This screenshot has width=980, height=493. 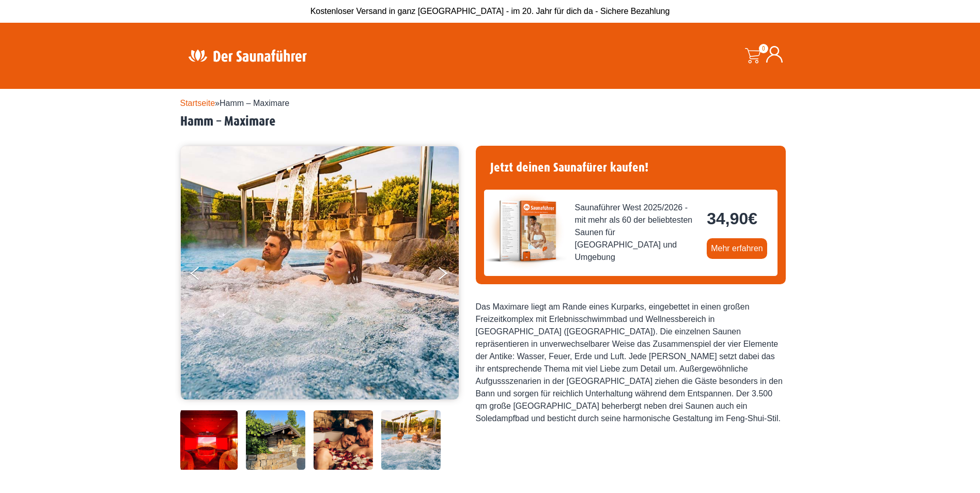 What do you see at coordinates (732, 218) in the screenshot?
I see `bdi: 34,90` at bounding box center [732, 218].